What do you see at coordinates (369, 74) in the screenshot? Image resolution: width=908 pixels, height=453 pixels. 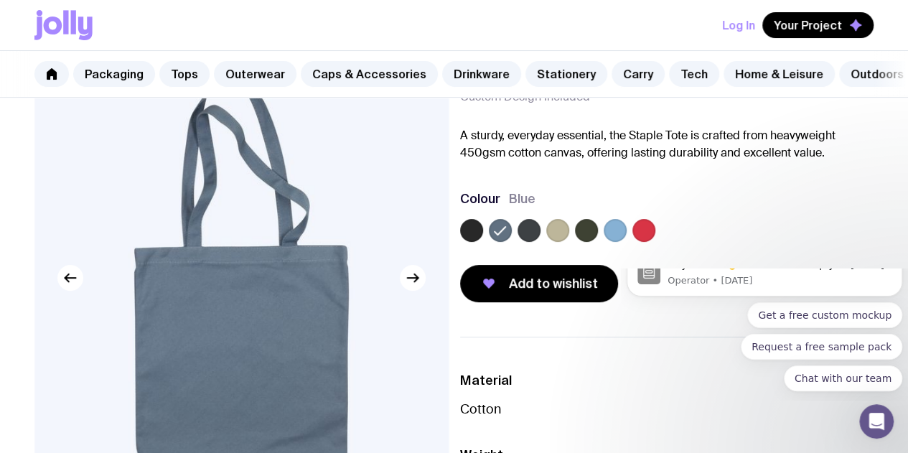 I see `a: Caps & Accessories` at bounding box center [369, 74].